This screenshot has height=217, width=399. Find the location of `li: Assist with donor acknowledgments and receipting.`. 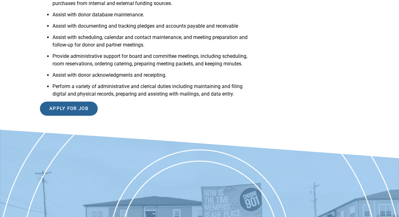

li: Assist with donor acknowledgments and receipting. is located at coordinates (154, 77).